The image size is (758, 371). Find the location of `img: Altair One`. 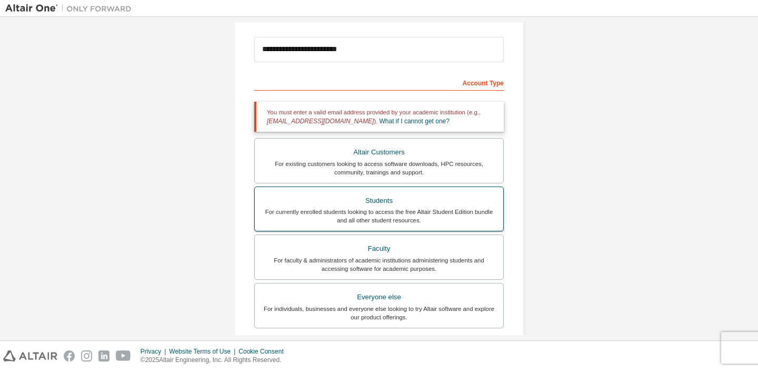

img: Altair One is located at coordinates (71, 8).